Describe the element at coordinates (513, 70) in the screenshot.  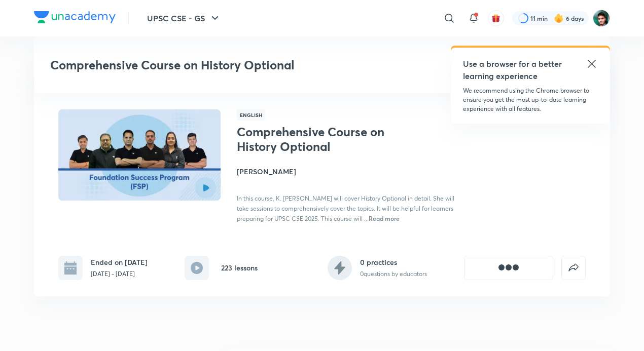
I see `h5: Use a browser for a better learning experience` at that location.